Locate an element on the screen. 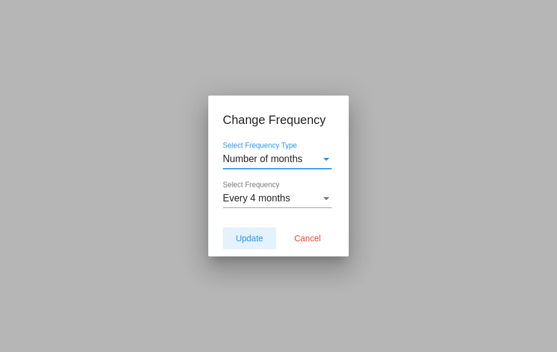 This screenshot has height=352, width=557. h1: Change Frequency is located at coordinates (279, 120).